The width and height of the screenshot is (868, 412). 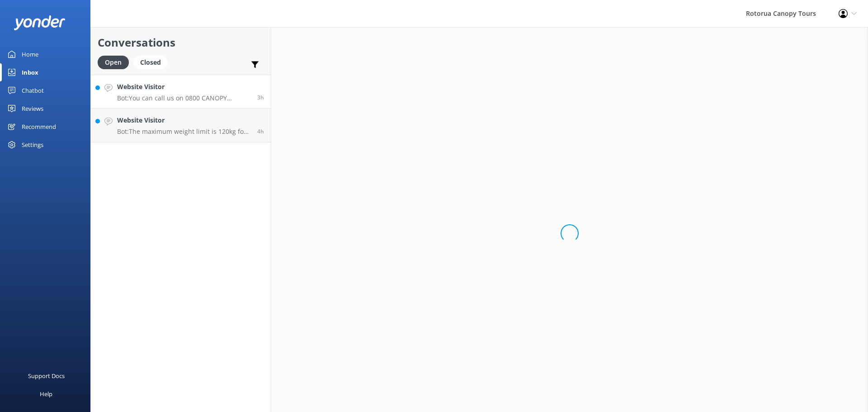 I want to click on div: Recommend, so click(x=39, y=127).